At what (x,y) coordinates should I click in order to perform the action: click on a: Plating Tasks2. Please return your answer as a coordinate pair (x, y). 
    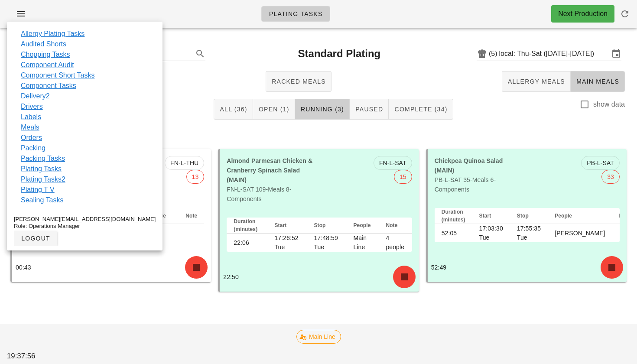
    Looking at the image, I should click on (43, 179).